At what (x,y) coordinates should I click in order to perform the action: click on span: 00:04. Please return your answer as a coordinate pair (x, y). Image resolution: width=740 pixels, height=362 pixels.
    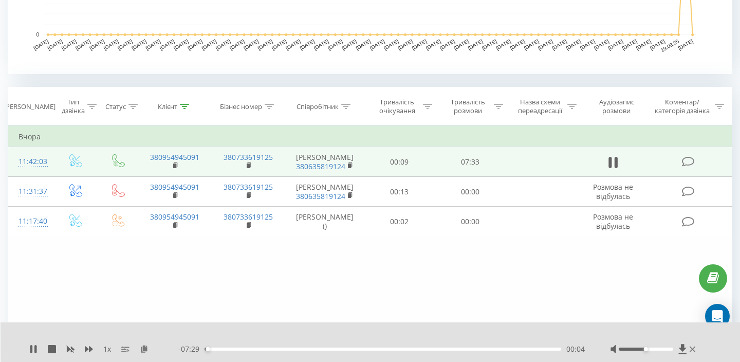
    Looking at the image, I should click on (576, 349).